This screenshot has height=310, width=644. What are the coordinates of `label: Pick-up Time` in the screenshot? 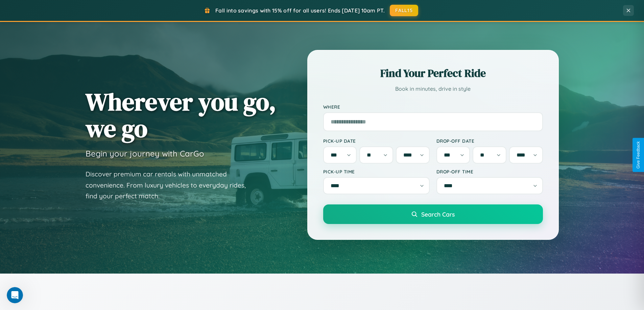 It's located at (376, 172).